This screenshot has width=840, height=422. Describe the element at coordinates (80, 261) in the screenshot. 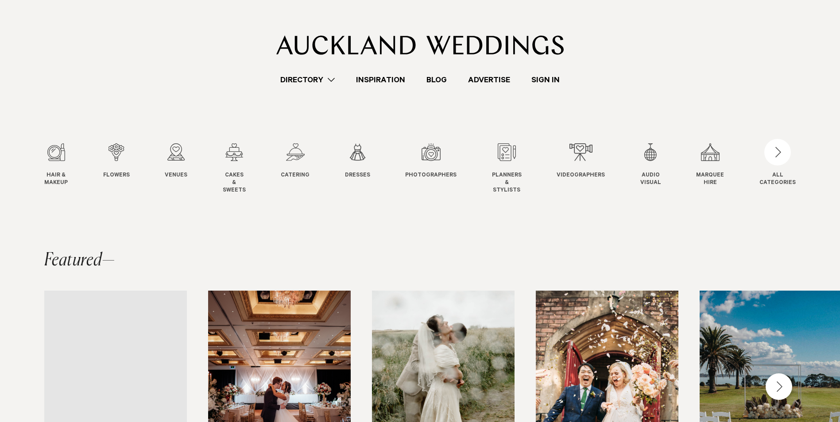

I see `h2: Featured` at that location.